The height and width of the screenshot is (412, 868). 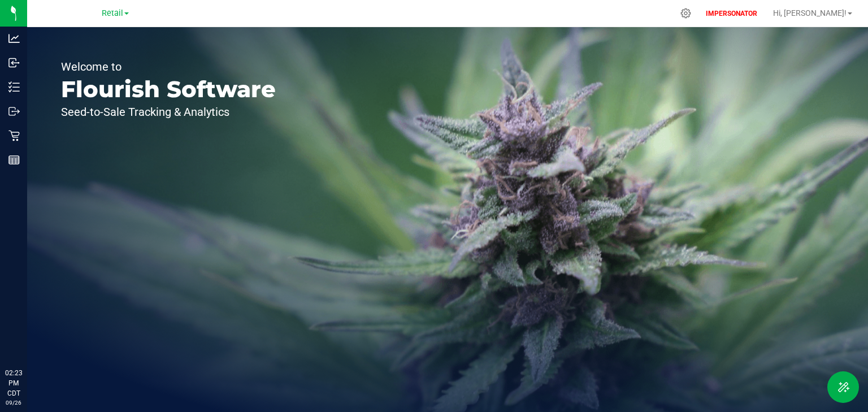 I want to click on inline-svg: Analytics, so click(x=14, y=38).